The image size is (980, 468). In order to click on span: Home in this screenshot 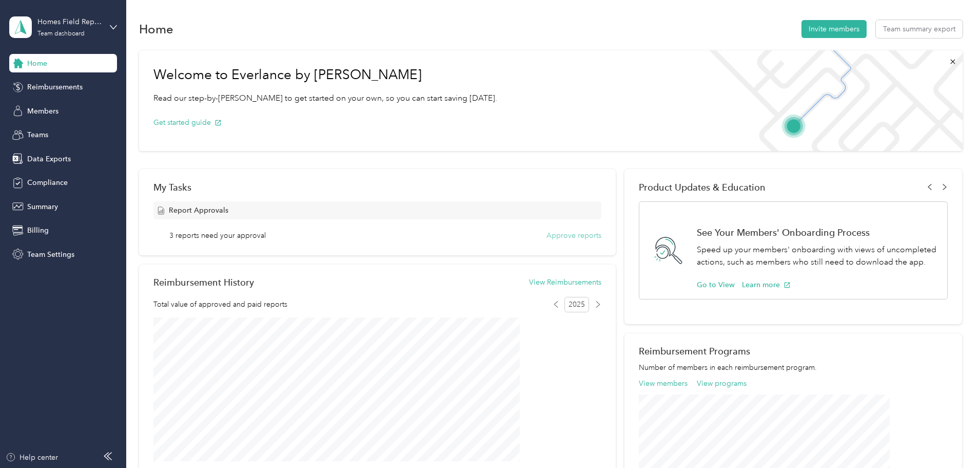, I will do `click(37, 63)`.